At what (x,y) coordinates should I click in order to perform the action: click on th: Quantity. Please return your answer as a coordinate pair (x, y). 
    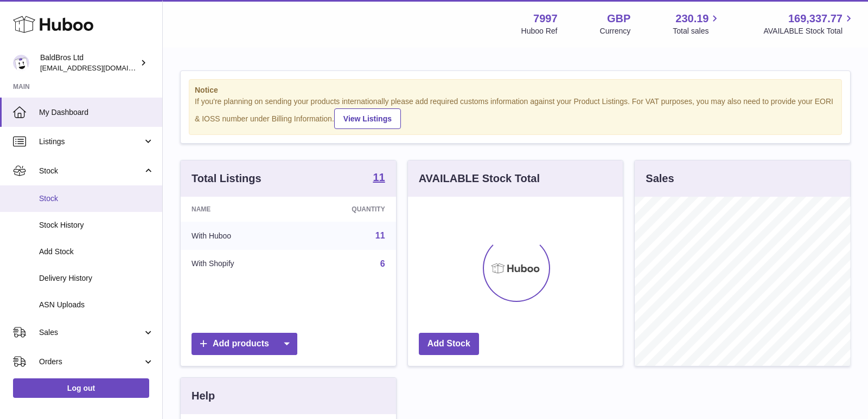
    Looking at the image, I should click on (346, 209).